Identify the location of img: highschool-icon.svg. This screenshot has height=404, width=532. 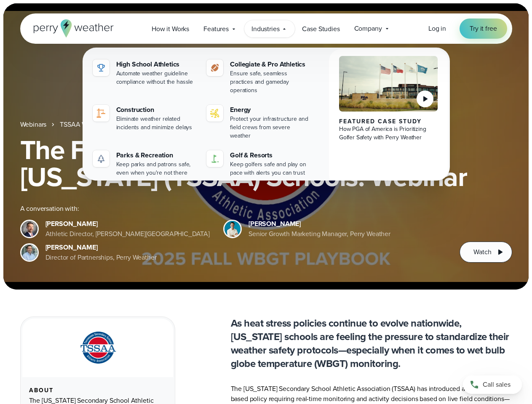
(101, 68).